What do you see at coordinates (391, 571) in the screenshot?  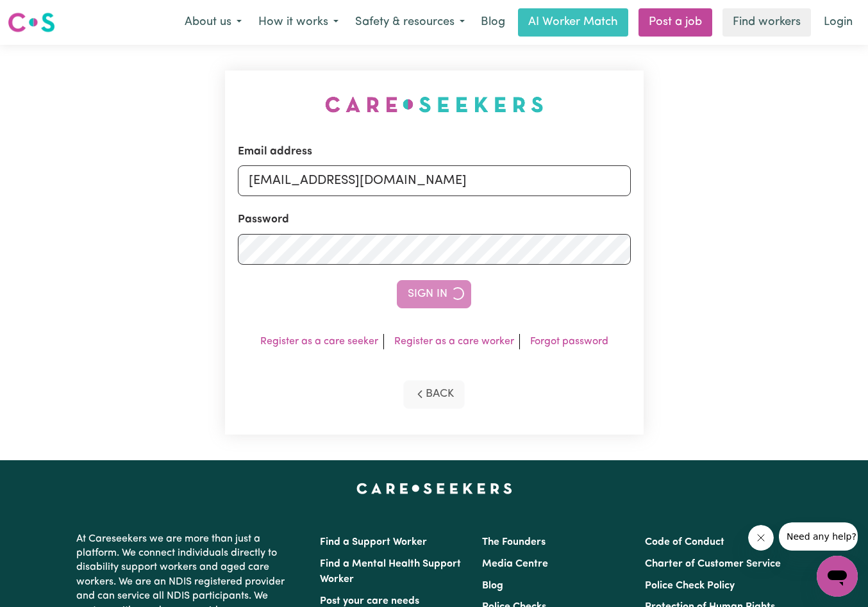 I see `a: Find a Mental Health Support Worker` at bounding box center [391, 571].